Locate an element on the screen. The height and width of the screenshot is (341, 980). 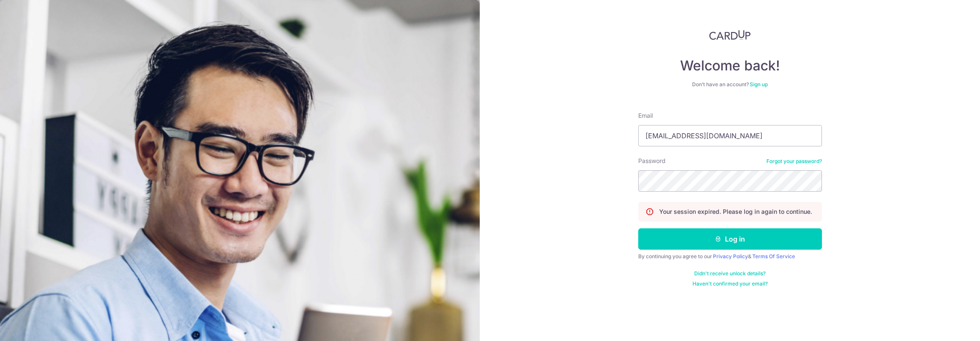
a: Terms Of Service is located at coordinates (773, 256).